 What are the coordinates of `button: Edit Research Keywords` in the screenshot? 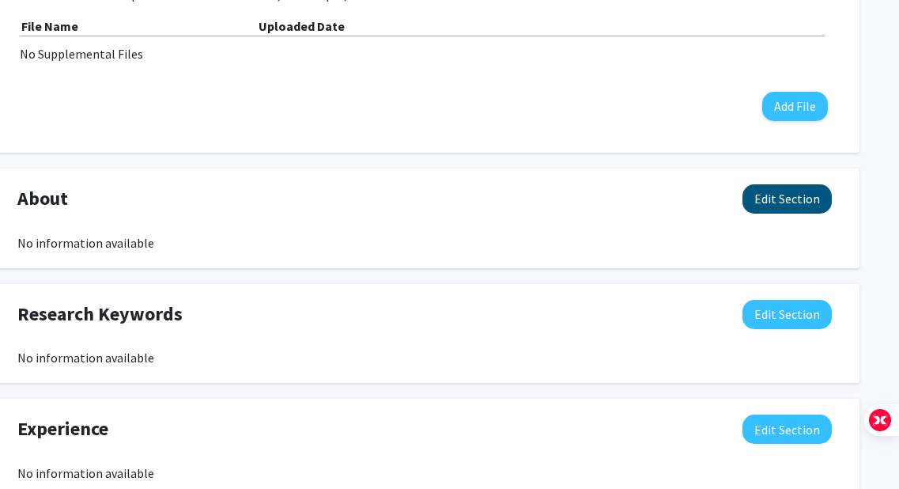 It's located at (787, 314).